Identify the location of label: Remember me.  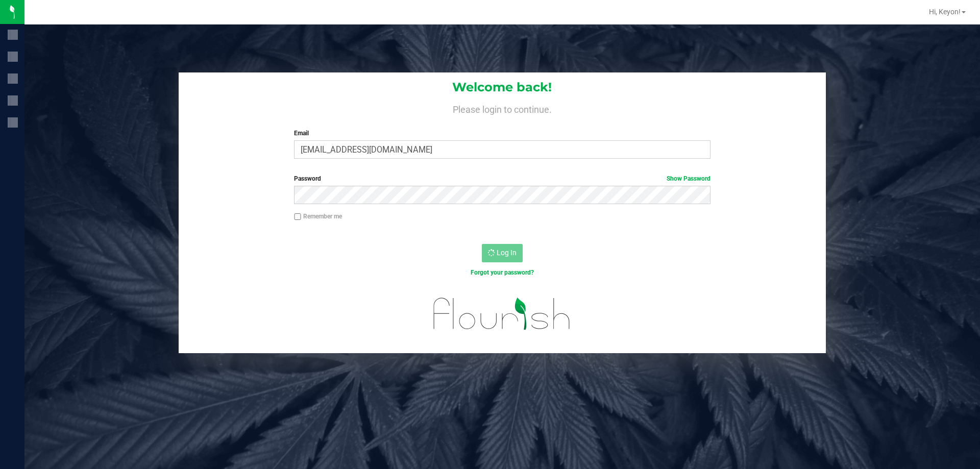
(318, 216).